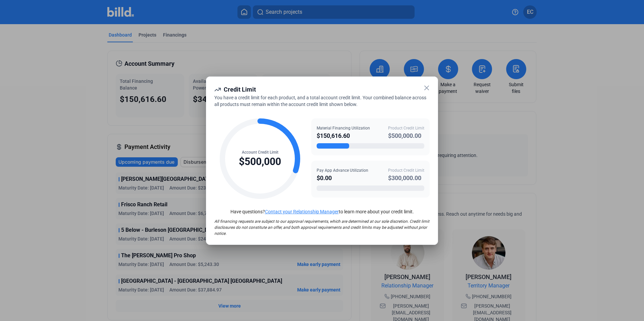  Describe the element at coordinates (240, 89) in the screenshot. I see `span: Credit Limit` at that location.